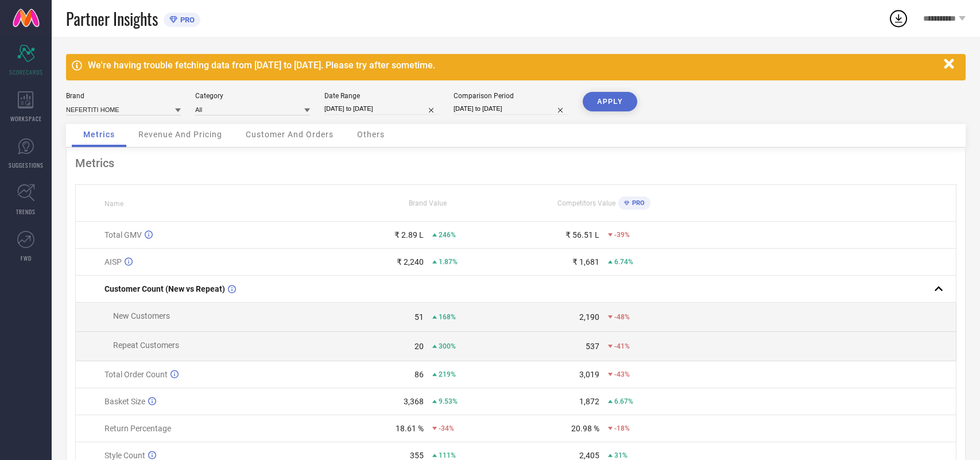  Describe the element at coordinates (125, 456) in the screenshot. I see `span: Style Count` at that location.